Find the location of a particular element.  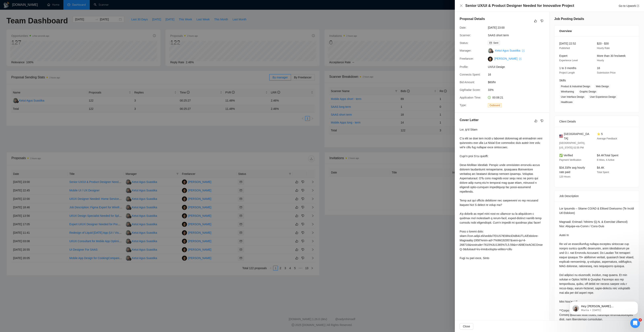

span: 2 is located at coordinates (640, 320).